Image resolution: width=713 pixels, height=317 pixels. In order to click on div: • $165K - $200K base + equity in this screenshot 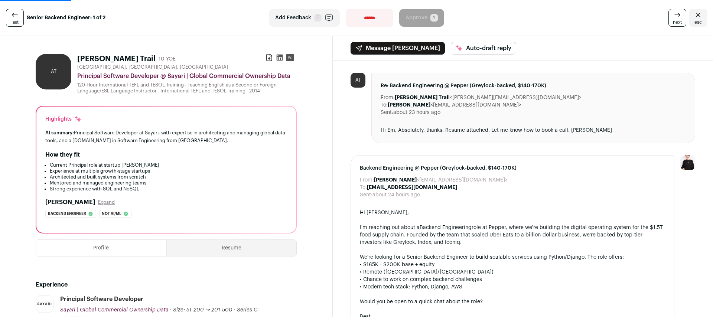, I will do `click(513, 265)`.